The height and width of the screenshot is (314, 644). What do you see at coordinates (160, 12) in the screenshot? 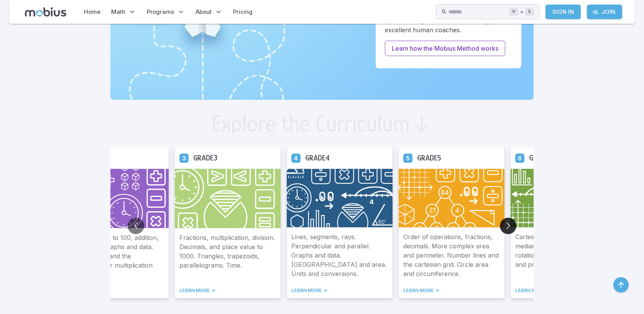
I see `span: Programs` at bounding box center [160, 12].